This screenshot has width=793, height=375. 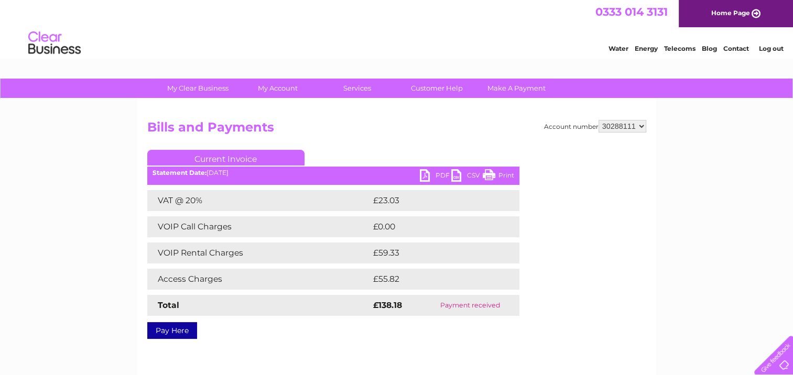 What do you see at coordinates (619, 48) in the screenshot?
I see `a: Water` at bounding box center [619, 48].